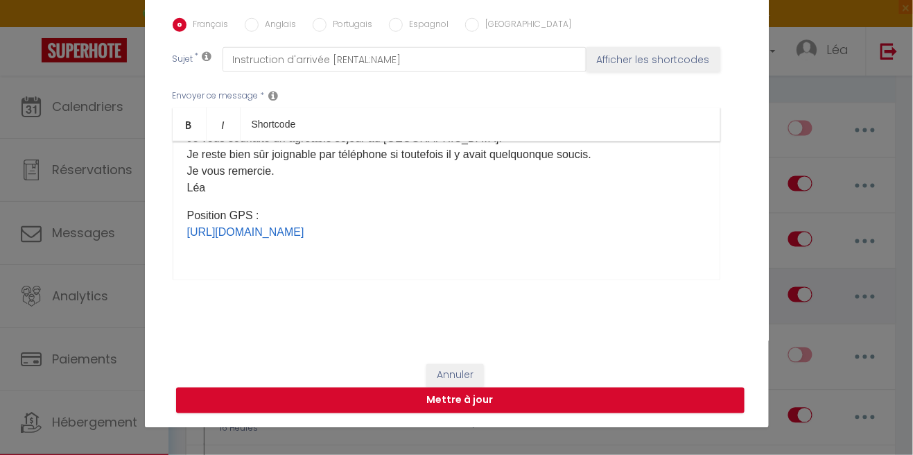 This screenshot has width=913, height=455. I want to click on a: Italic, so click(223, 124).